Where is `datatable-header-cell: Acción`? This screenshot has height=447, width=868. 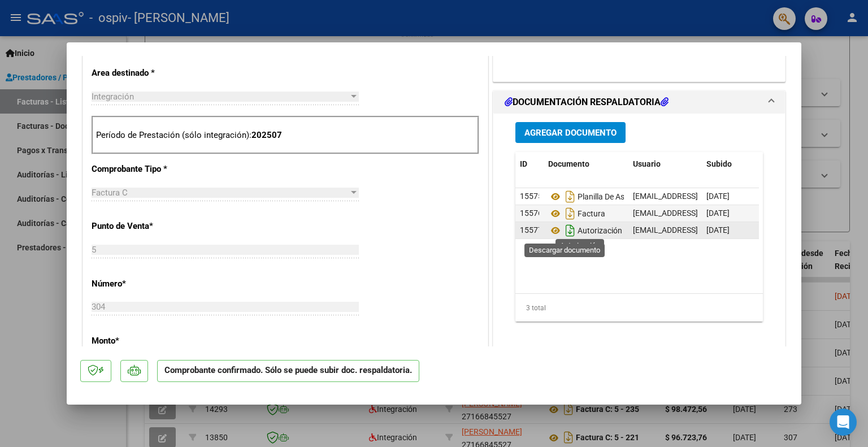 datatable-header-cell: Acción is located at coordinates (787, 164).